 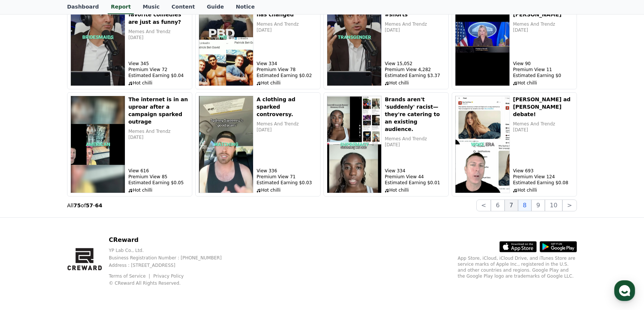 I want to click on img: Brands aren't 'suddenly' racist—they're catering to an existing audience., so click(x=354, y=145).